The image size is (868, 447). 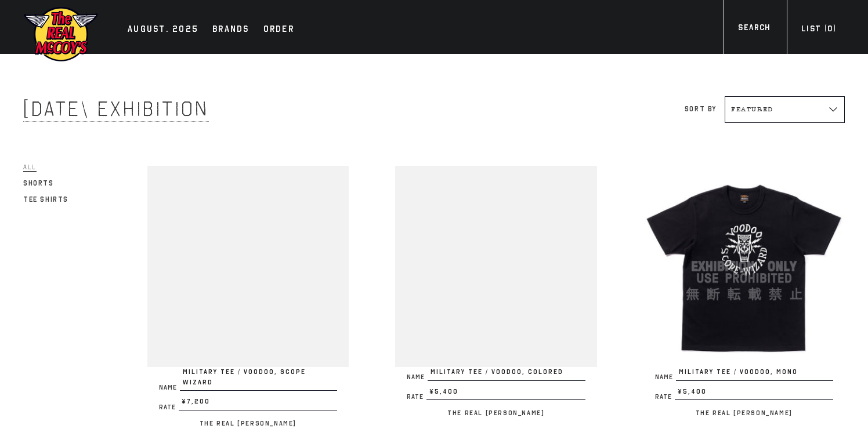 I want to click on span: MILITARY TEE / VOODOO, COLORED, so click(x=505, y=373).